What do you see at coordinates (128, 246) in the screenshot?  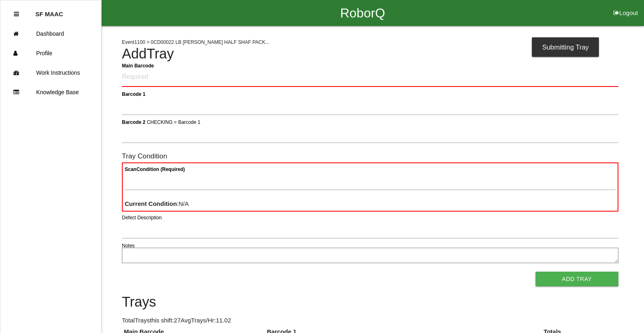 I see `label: Notes` at bounding box center [128, 246].